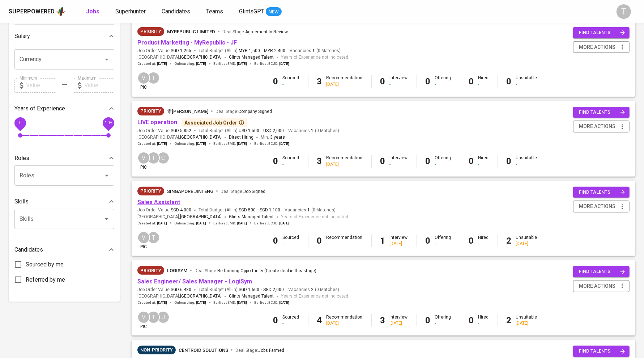 Image resolution: width=644 pixels, height=358 pixels. Describe the element at coordinates (164, 290) in the screenshot. I see `span: Job Order Value` at that location.